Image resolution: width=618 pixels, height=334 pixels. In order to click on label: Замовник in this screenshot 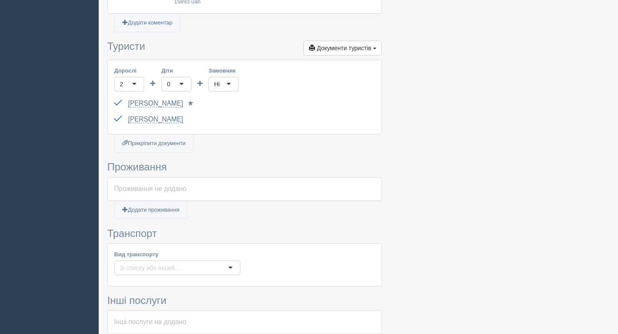, I will do `click(223, 70)`.